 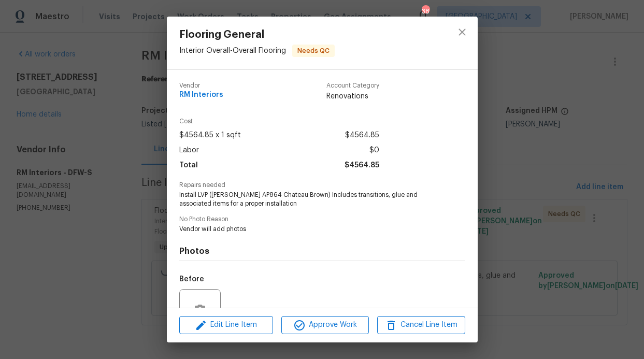 I want to click on h5: Before, so click(x=192, y=279).